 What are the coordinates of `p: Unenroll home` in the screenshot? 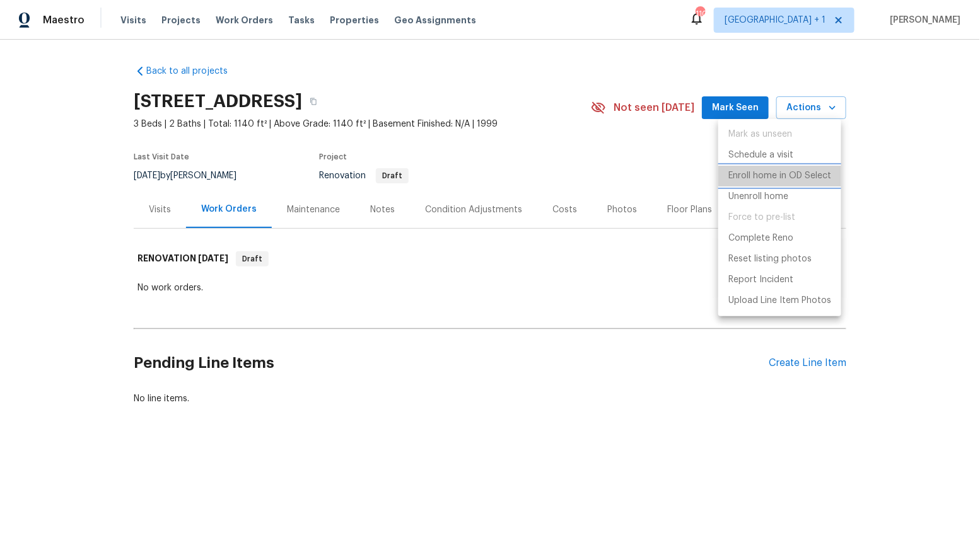 It's located at (758, 197).